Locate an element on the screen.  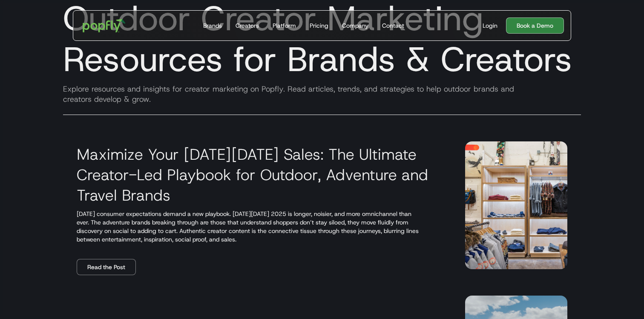
div: Login is located at coordinates (490, 26).